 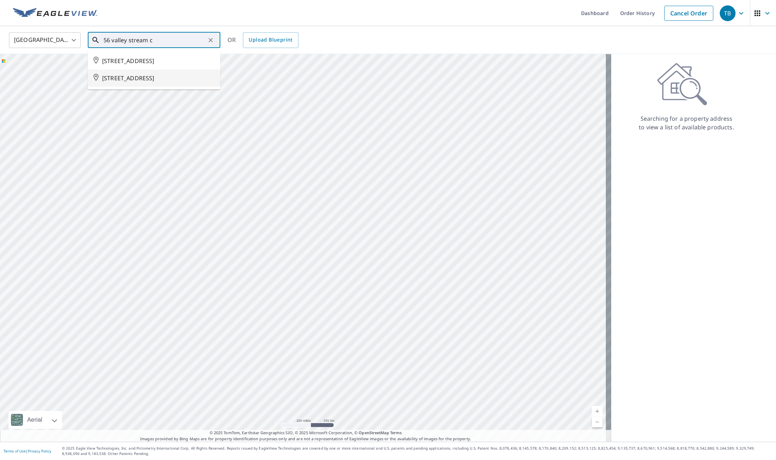 What do you see at coordinates (154, 40) in the screenshot?
I see `input: Search by address or latitude-longitude` at bounding box center [154, 40].